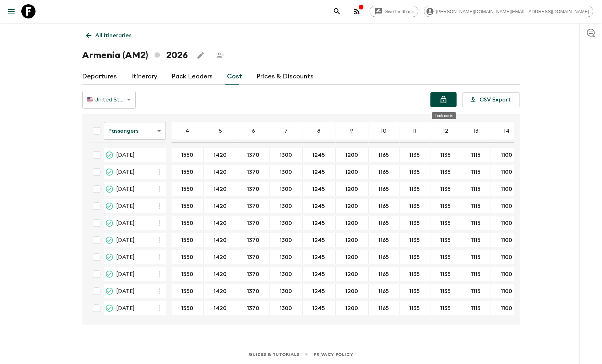 The image size is (602, 364). What do you see at coordinates (192, 76) in the screenshot?
I see `a: Pack Leaders` at bounding box center [192, 76].